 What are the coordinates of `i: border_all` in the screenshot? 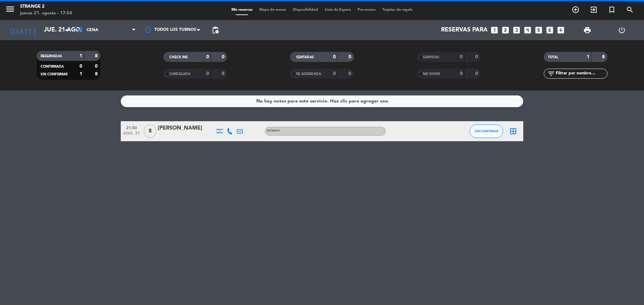 It's located at (514, 131).